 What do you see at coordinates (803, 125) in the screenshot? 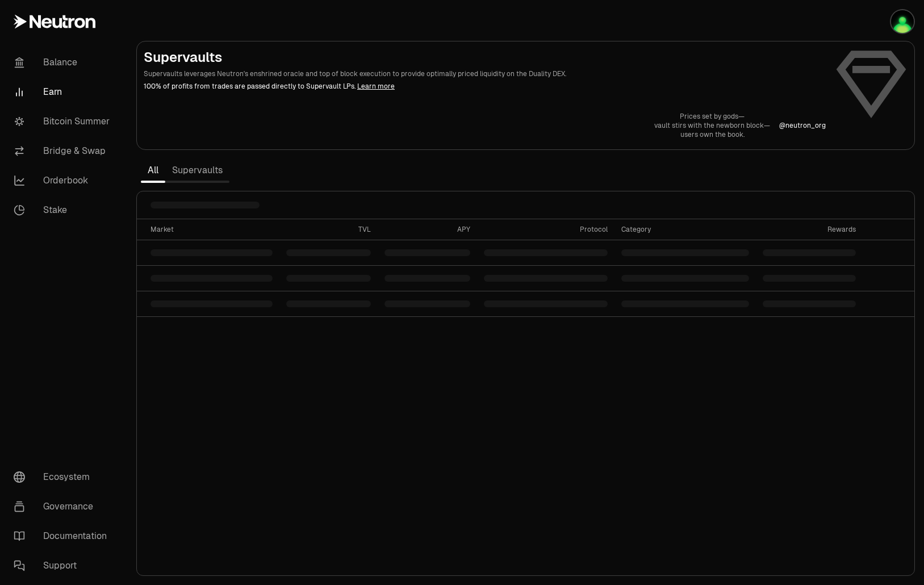
I see `p: @ neutron_org` at bounding box center [803, 125].